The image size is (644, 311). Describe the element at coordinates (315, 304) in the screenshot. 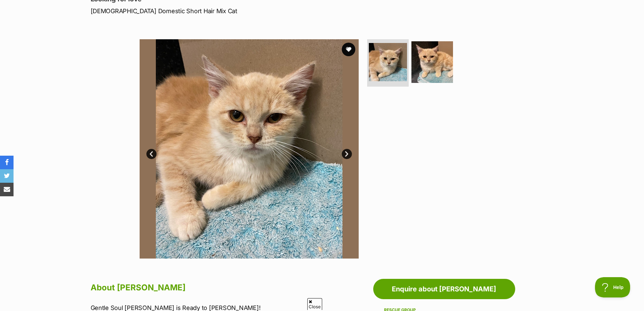

I see `span: Close` at that location.